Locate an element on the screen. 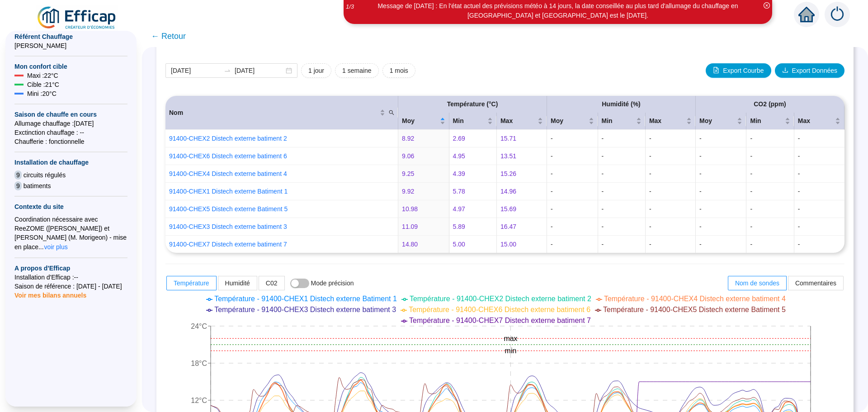 The height and width of the screenshot is (412, 868). input: Date de fin is located at coordinates (259, 71).